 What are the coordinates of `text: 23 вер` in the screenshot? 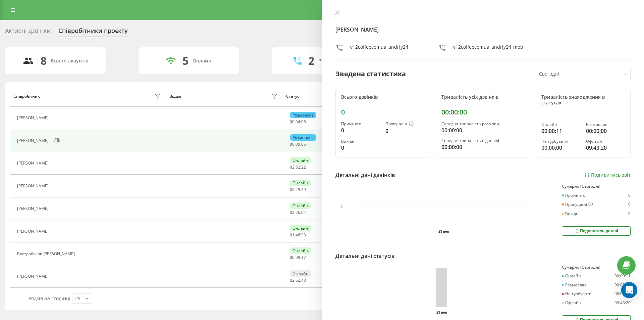 It's located at (442, 312).